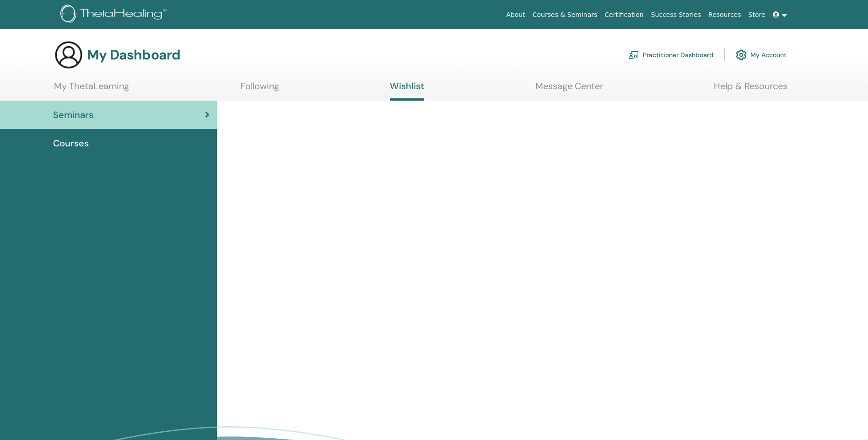 The image size is (868, 440). I want to click on a: Wishlist, so click(407, 91).